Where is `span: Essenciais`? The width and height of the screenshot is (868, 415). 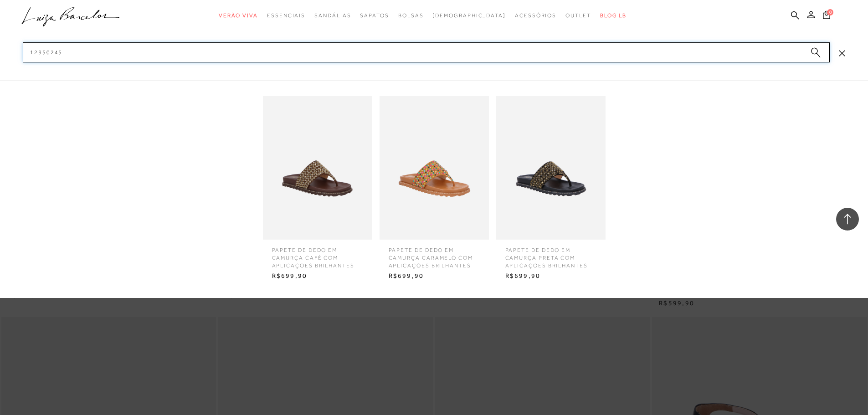 span: Essenciais is located at coordinates (286, 16).